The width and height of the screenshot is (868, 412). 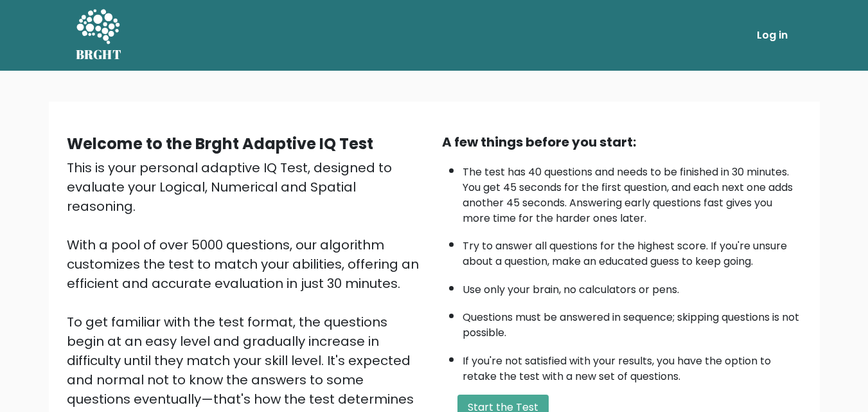 What do you see at coordinates (632, 251) in the screenshot?
I see `li: Try to answer all questions for the highest score. If you're unsure about a question, make an edu...` at bounding box center [632, 251].